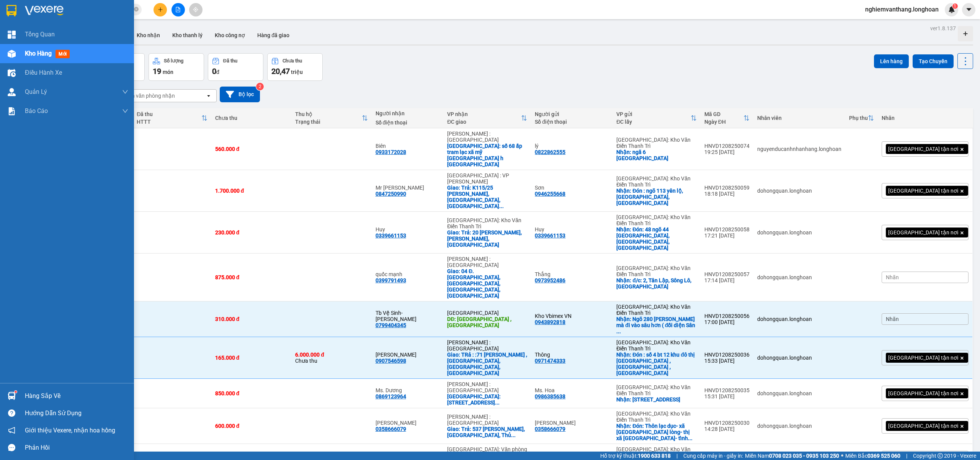 This screenshot has height=460, width=980. What do you see at coordinates (804, 456) in the screenshot?
I see `strong: 0708 023 035 - 0935 103 250` at bounding box center [804, 456].